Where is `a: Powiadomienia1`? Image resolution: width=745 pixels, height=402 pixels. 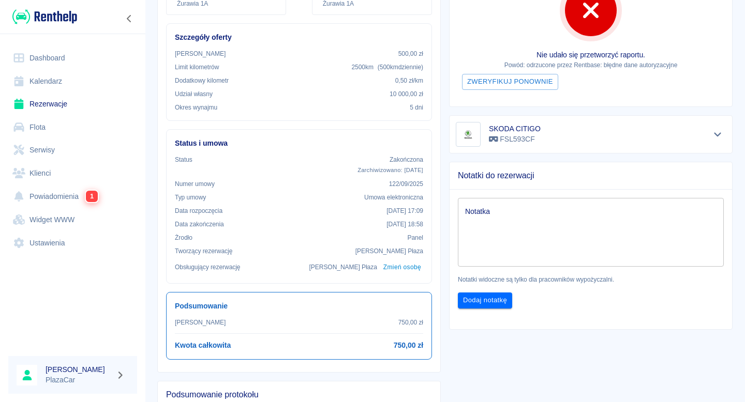
a: Powiadomienia1 is located at coordinates (72, 196).